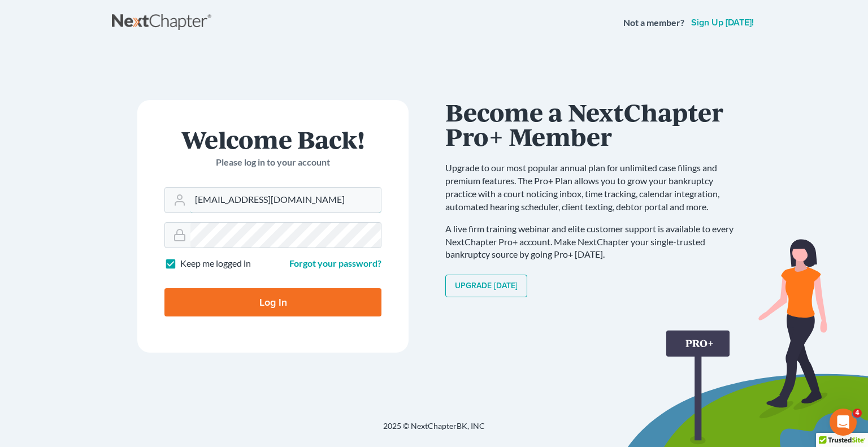 Image resolution: width=868 pixels, height=447 pixels. I want to click on input: Email Address, so click(286, 200).